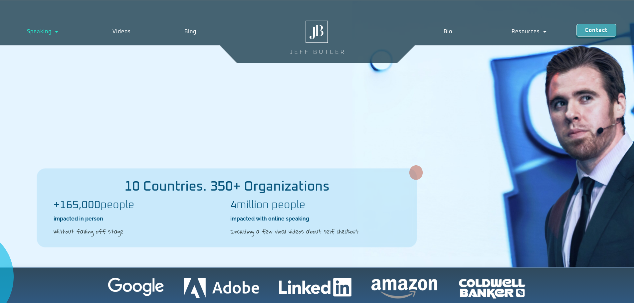 This screenshot has width=634, height=303. Describe the element at coordinates (315, 232) in the screenshot. I see `h2: Including a few viral videos about self checkout` at that location.